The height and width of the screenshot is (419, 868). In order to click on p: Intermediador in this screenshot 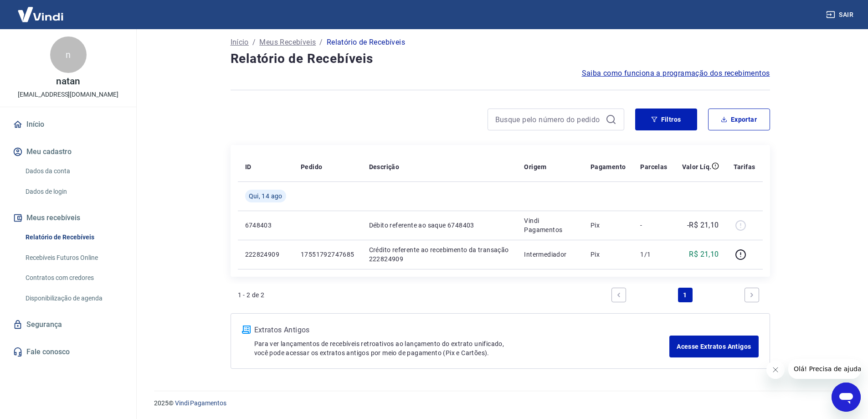, I will do `click(550, 254)`.